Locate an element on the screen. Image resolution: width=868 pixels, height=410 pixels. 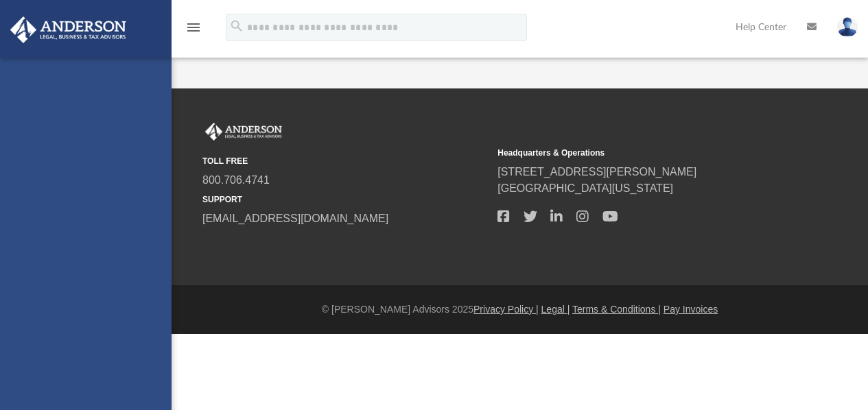
a: Privacy Policy | is located at coordinates (506, 310).